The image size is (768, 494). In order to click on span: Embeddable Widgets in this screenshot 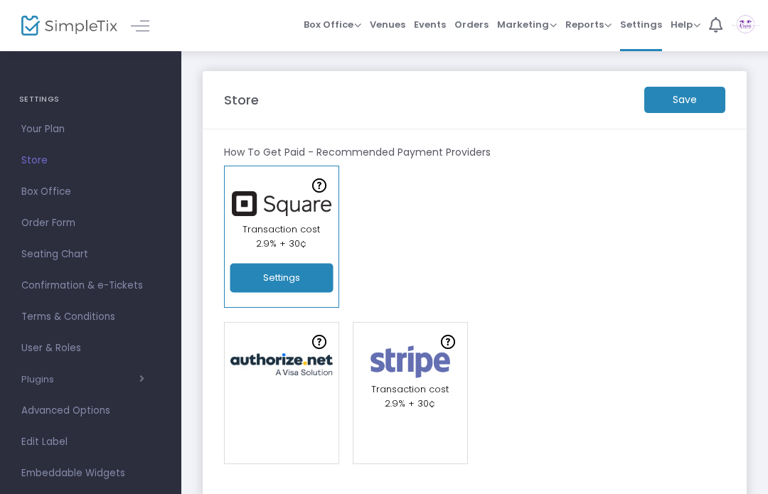, I will do `click(90, 474)`.